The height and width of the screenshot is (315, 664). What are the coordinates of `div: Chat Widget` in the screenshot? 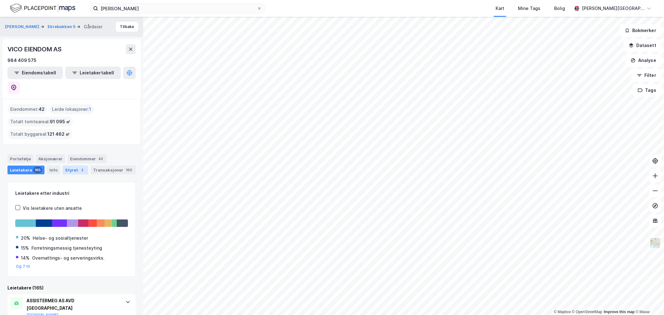 It's located at (649, 300).